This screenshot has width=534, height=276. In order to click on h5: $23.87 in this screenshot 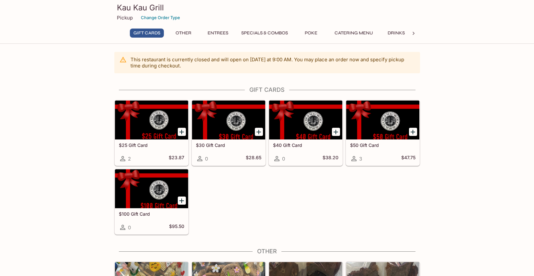, I will do `click(177, 158)`.